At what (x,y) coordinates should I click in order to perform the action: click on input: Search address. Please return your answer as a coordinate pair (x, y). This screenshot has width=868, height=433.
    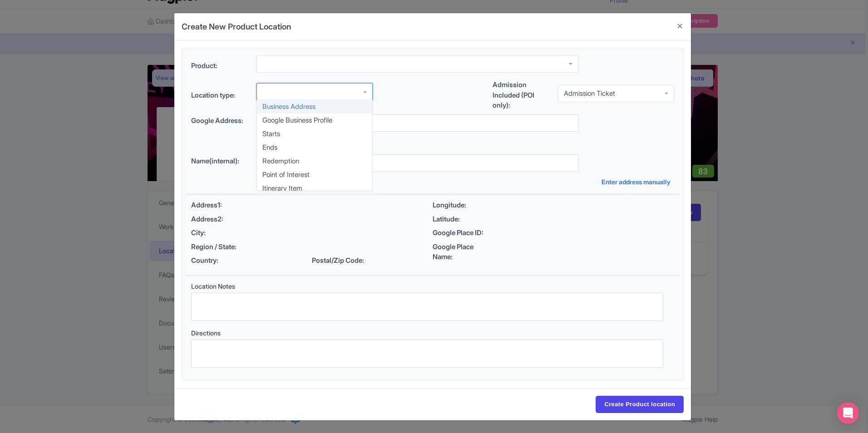
    Looking at the image, I should click on (417, 123).